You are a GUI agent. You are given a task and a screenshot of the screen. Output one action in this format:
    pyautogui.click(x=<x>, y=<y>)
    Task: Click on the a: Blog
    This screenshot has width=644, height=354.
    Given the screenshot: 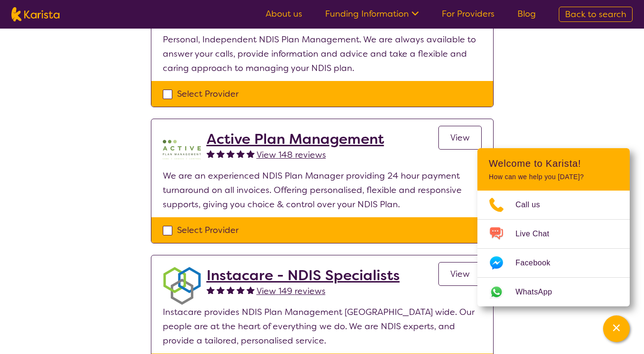 What is the action you would take?
    pyautogui.click(x=526, y=14)
    